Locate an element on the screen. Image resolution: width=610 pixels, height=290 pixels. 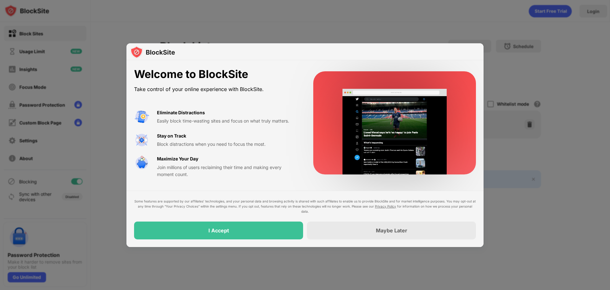
img: value-focus.svg is located at coordinates (142, 140).